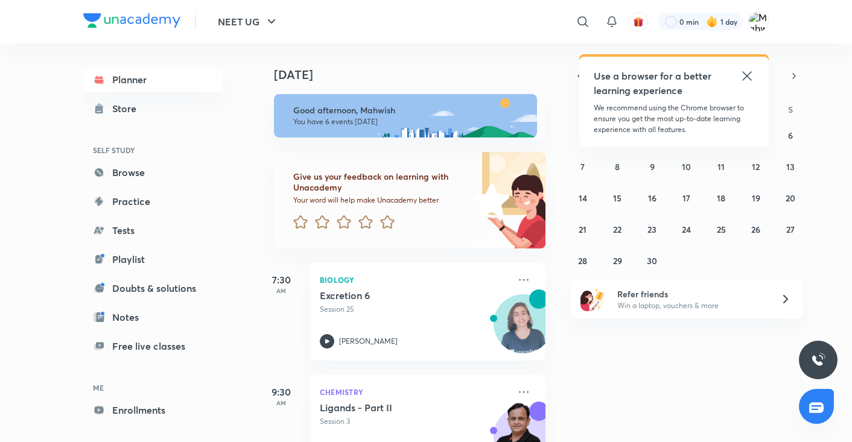  What do you see at coordinates (687, 198) in the screenshot?
I see `button: September 17, 2025` at bounding box center [687, 198].